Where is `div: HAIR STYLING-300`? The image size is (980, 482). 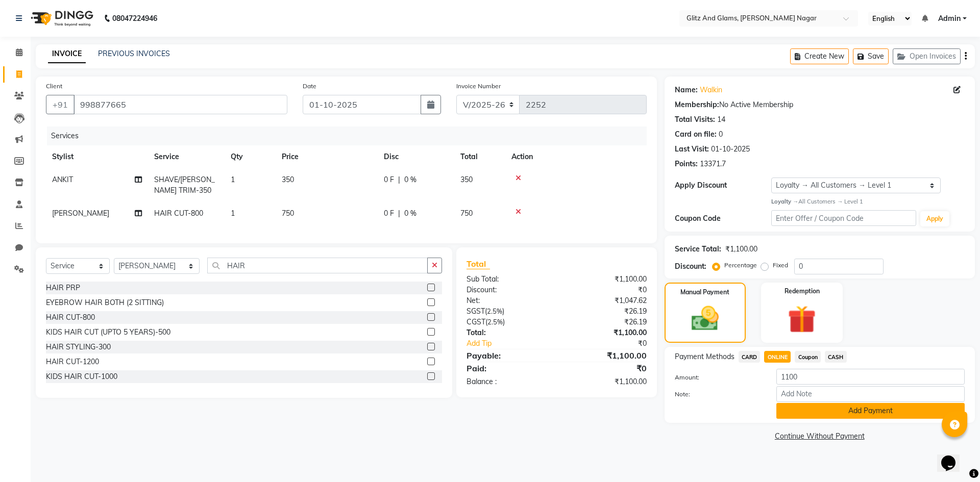
div: HAIR STYLING-300 is located at coordinates (78, 347).